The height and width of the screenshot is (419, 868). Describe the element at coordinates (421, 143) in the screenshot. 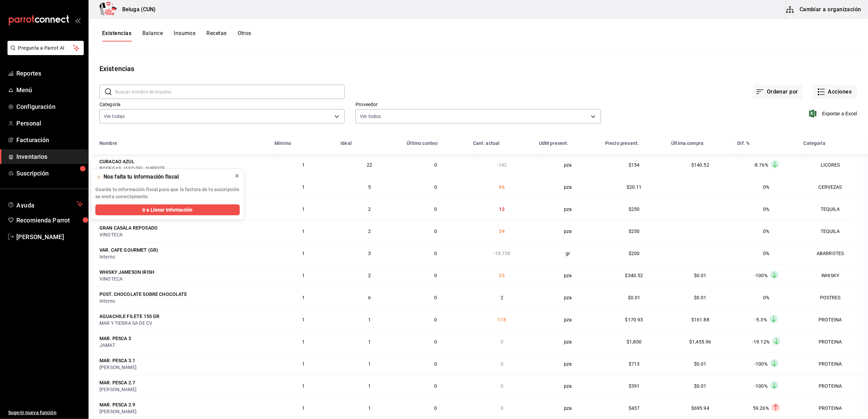

I see `div: Último conteo` at that location.